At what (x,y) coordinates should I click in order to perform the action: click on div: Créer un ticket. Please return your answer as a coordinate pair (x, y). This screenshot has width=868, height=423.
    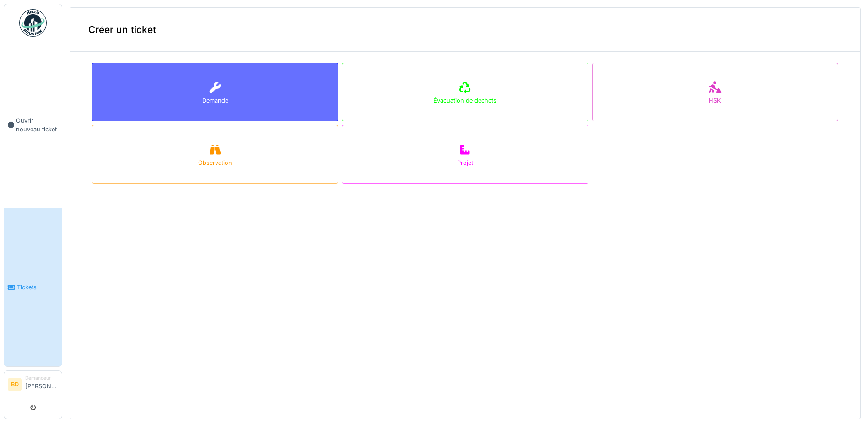
    Looking at the image, I should click on (465, 29).